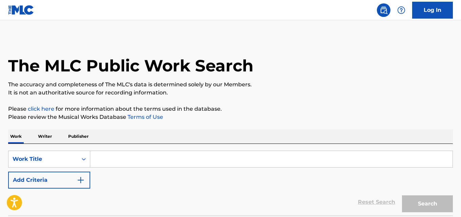  I want to click on form: Search Form, so click(230, 183).